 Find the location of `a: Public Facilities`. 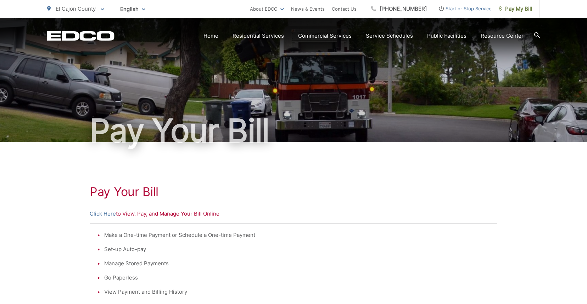

a: Public Facilities is located at coordinates (447, 36).